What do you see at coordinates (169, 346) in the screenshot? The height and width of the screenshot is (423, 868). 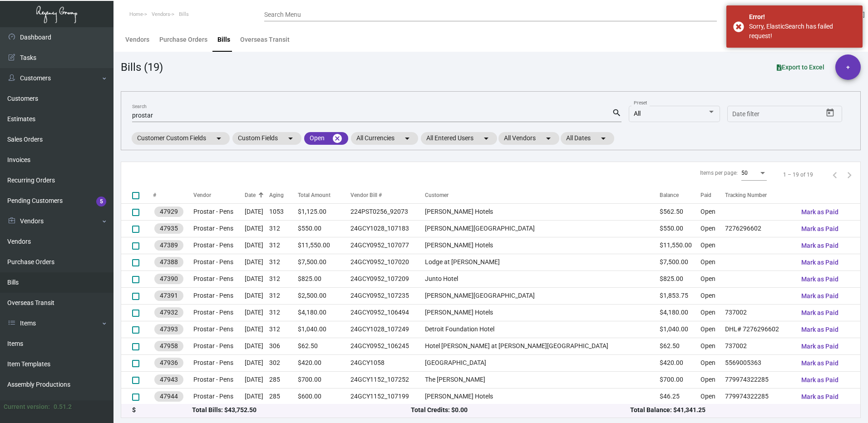 I see `mat-chip: 47958` at bounding box center [169, 346].